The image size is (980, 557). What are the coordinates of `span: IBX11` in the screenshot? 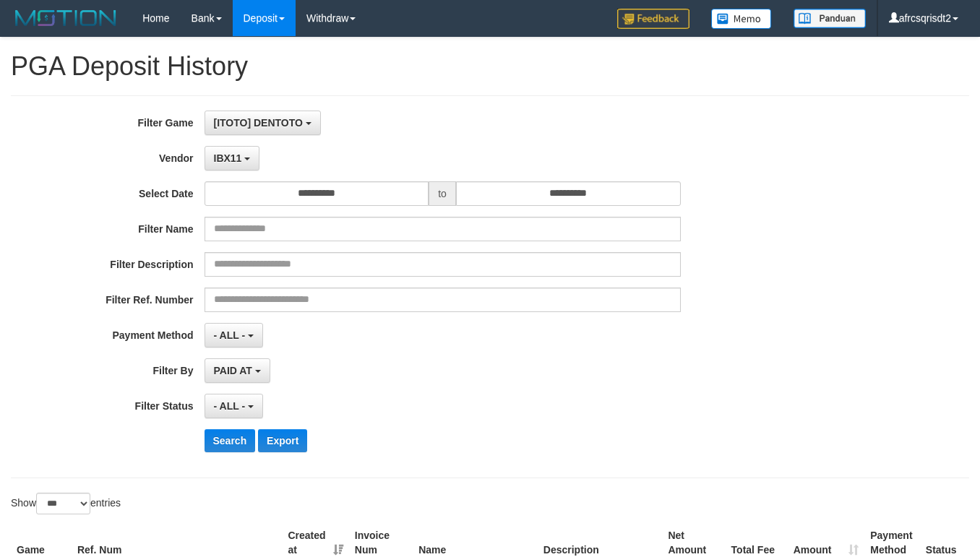 It's located at (228, 158).